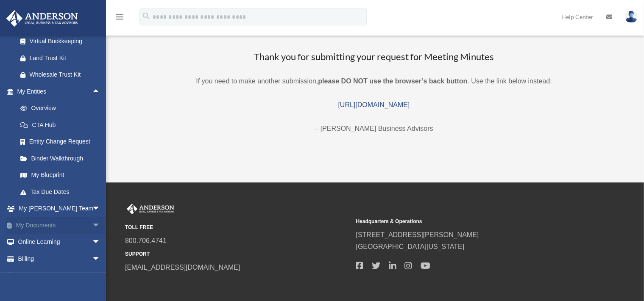  I want to click on a: My Entitiesarrow_drop_up, so click(59, 92).